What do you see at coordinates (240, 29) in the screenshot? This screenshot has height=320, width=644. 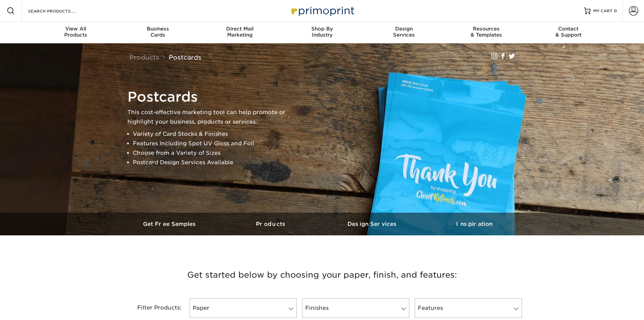 I see `span: Direct Mail` at bounding box center [240, 29].